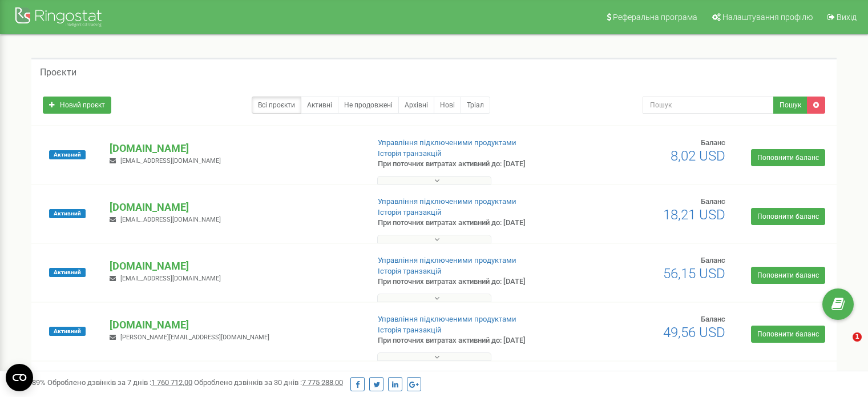 The image size is (868, 397). Describe the element at coordinates (790, 105) in the screenshot. I see `button: Пошук` at that location.